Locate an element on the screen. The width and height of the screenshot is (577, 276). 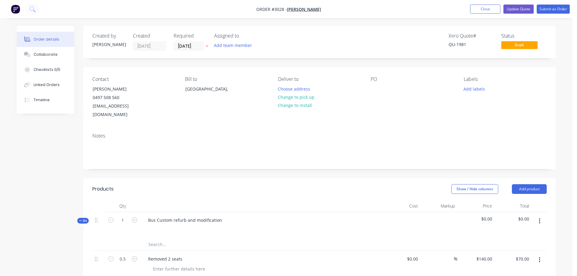
div: Cost is located at coordinates (402, 206).